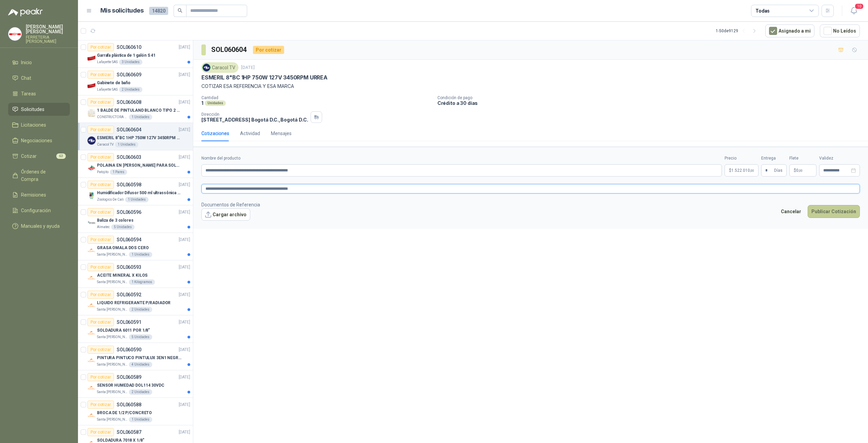 The height and width of the screenshot is (443, 868). Describe the element at coordinates (39, 195) in the screenshot. I see `a: Remisiones` at that location.